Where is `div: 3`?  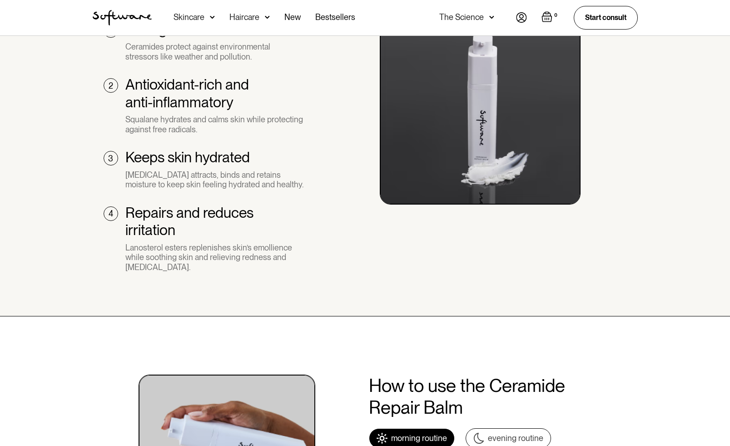
div: 3 is located at coordinates (110, 159).